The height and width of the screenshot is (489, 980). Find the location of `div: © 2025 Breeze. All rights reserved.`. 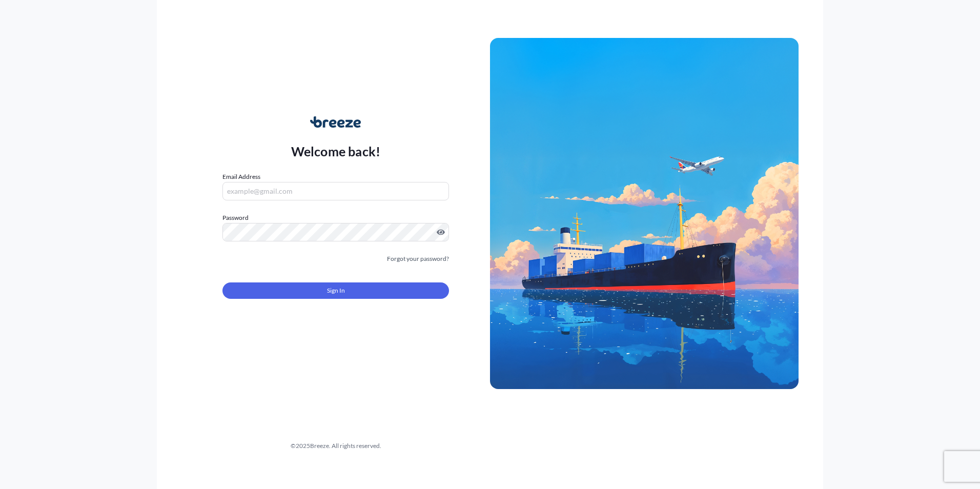

div: © 2025 Breeze. All rights reserved. is located at coordinates (335, 446).